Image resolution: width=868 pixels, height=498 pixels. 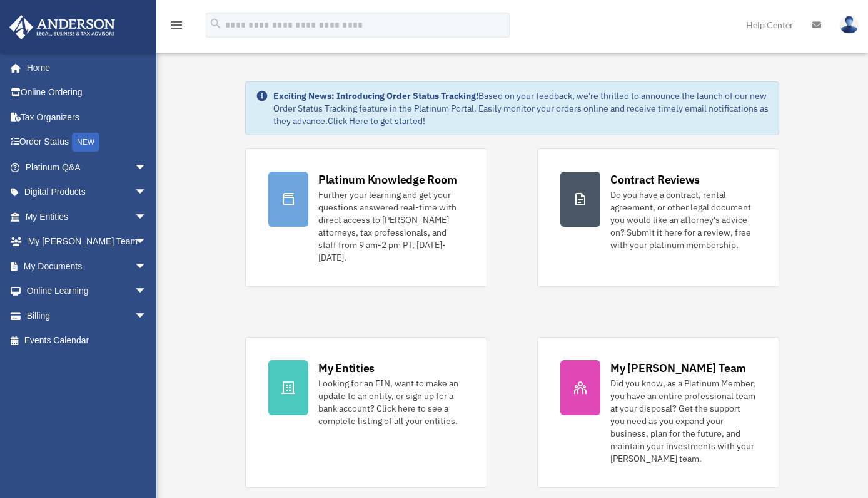 I want to click on div: Did you know, as a Platinum Member, you have an entire professional team at your disposal? Get th..., so click(x=683, y=420).